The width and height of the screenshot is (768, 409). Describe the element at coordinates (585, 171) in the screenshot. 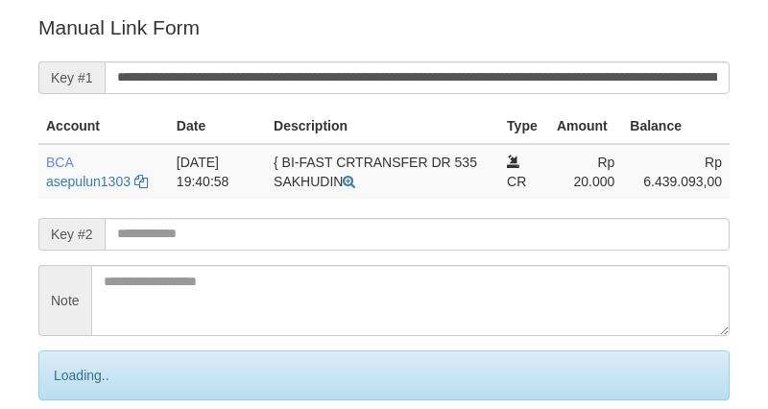

I see `td: Rp 20.000` at that location.